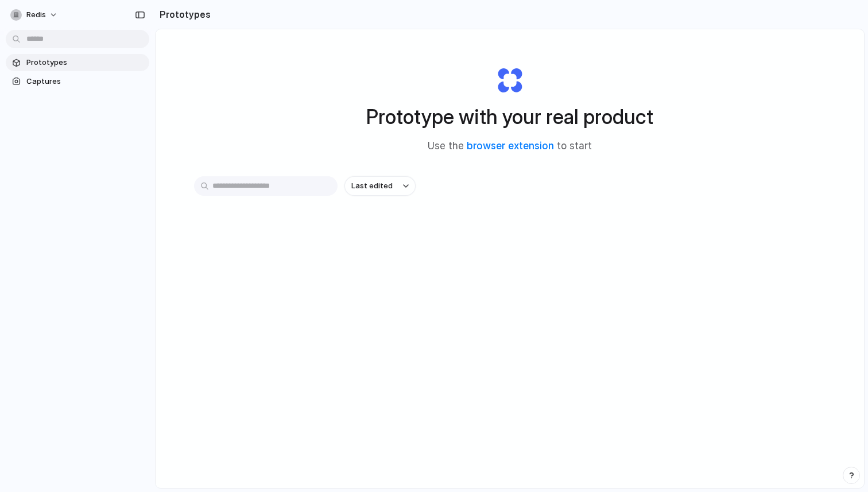 The image size is (868, 492). What do you see at coordinates (35, 15) in the screenshot?
I see `button: Redis` at bounding box center [35, 15].